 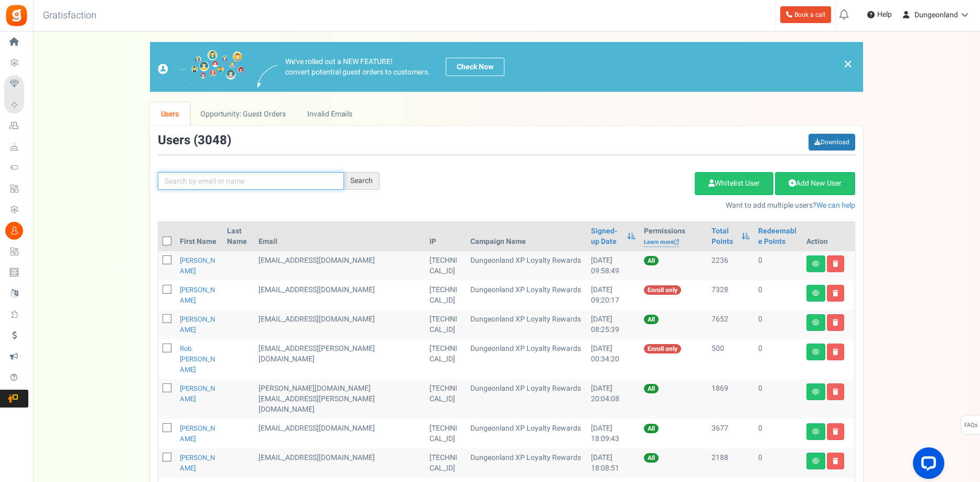 I want to click on a: Help, so click(x=880, y=15).